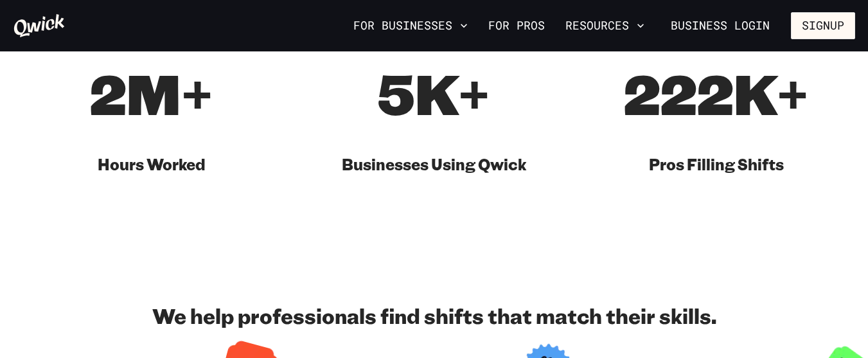  Describe the element at coordinates (434, 315) in the screenshot. I see `h2: We help professionals find shifts that match their skills.` at that location.